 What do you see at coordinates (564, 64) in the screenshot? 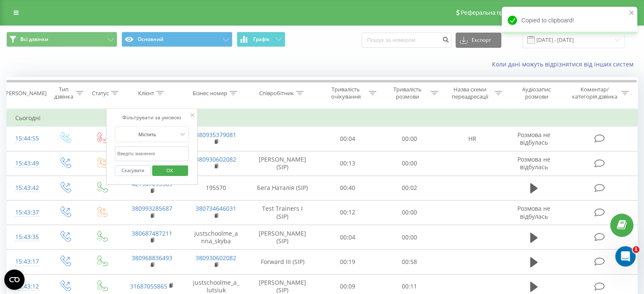
I see `a: Коли дані можуть відрізнятися вiд інших систем` at bounding box center [564, 64].